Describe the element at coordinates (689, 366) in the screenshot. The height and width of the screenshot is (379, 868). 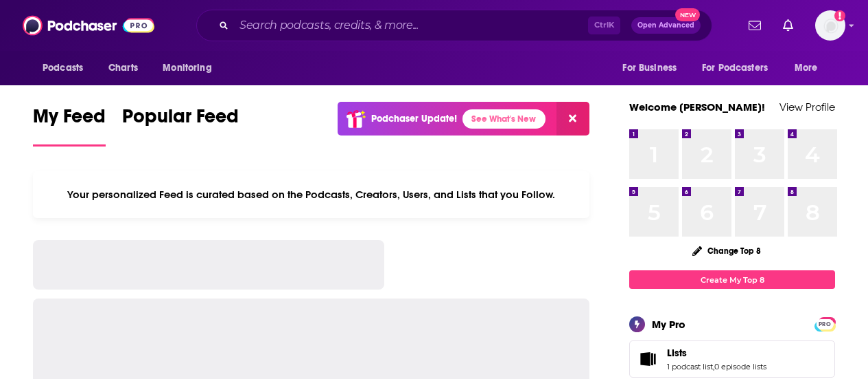
I see `a: 1 podcast list` at that location.